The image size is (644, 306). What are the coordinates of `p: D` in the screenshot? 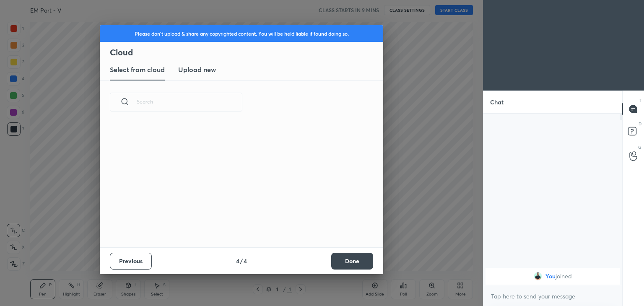 It's located at (640, 124).